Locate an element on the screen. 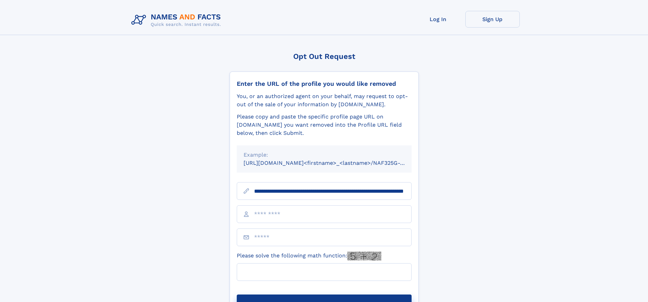 This screenshot has width=648, height=302. a: Log In is located at coordinates (438, 19).